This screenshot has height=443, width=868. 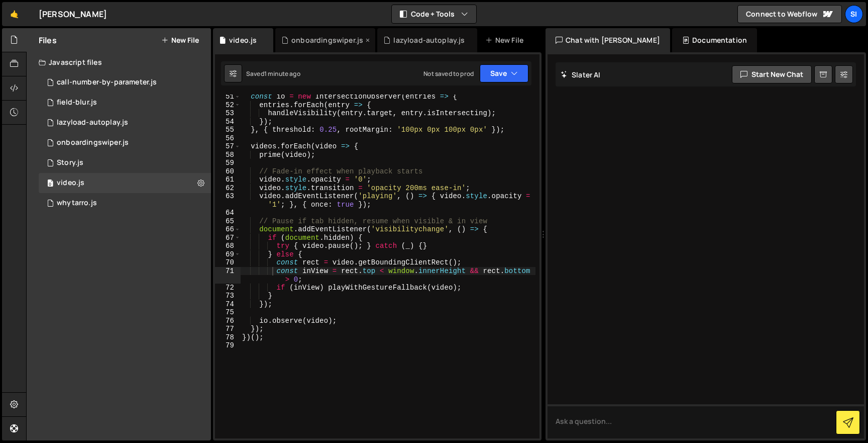 I want to click on div: 63, so click(x=228, y=200).